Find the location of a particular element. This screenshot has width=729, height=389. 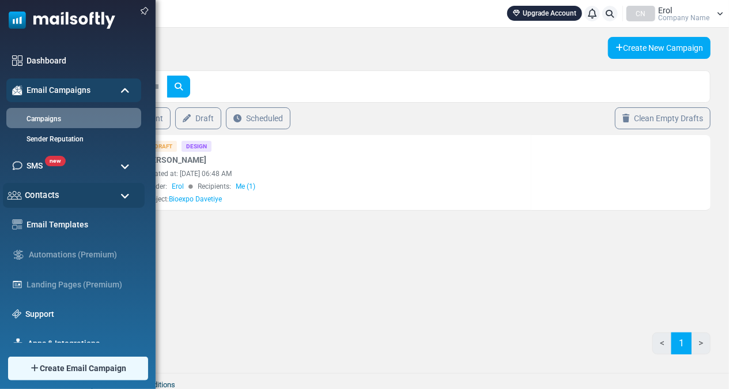

span: Company Name is located at coordinates (684, 18).